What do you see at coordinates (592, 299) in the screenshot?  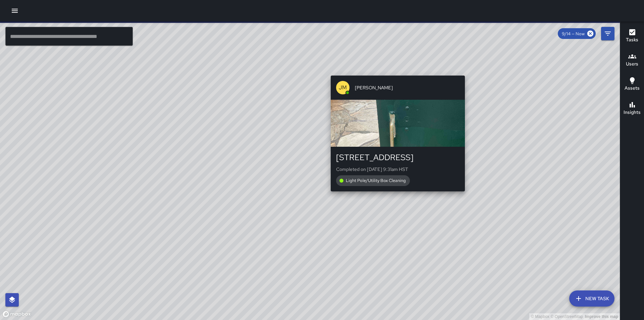 I see `button: New Task` at bounding box center [592, 299].